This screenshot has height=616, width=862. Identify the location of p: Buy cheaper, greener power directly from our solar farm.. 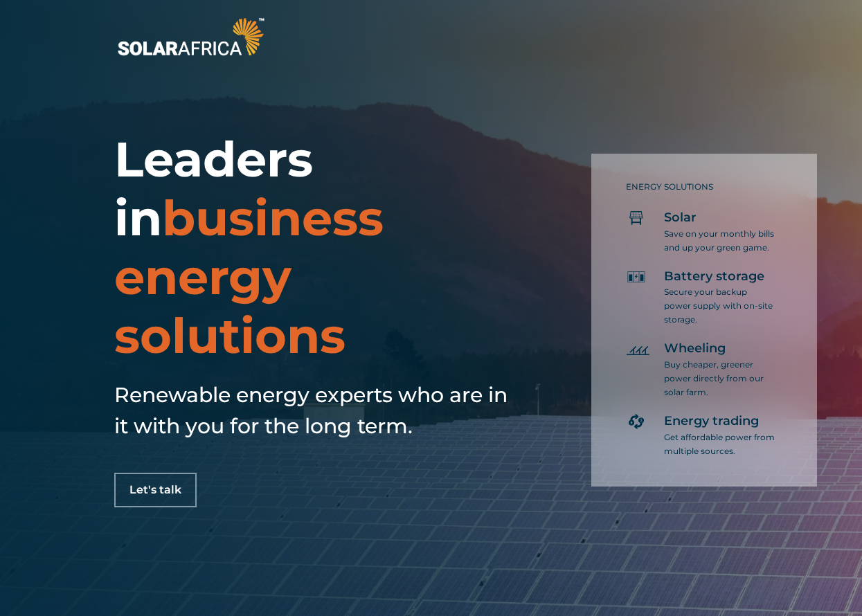
(719, 379).